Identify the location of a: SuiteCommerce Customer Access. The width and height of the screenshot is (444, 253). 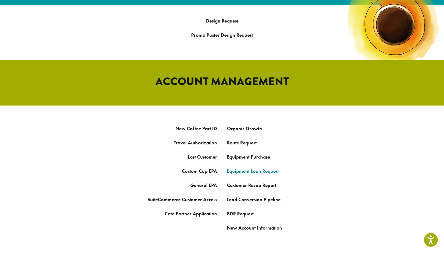
(182, 199).